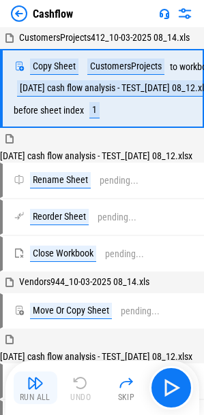 This screenshot has width=204, height=415. Describe the element at coordinates (126, 383) in the screenshot. I see `img: Skip` at that location.